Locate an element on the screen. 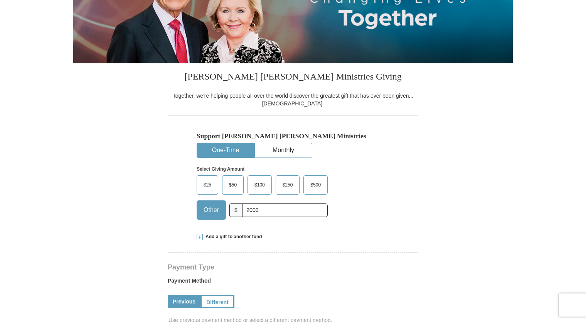 The width and height of the screenshot is (586, 322). strong: Select Giving Amount is located at coordinates (221, 169).